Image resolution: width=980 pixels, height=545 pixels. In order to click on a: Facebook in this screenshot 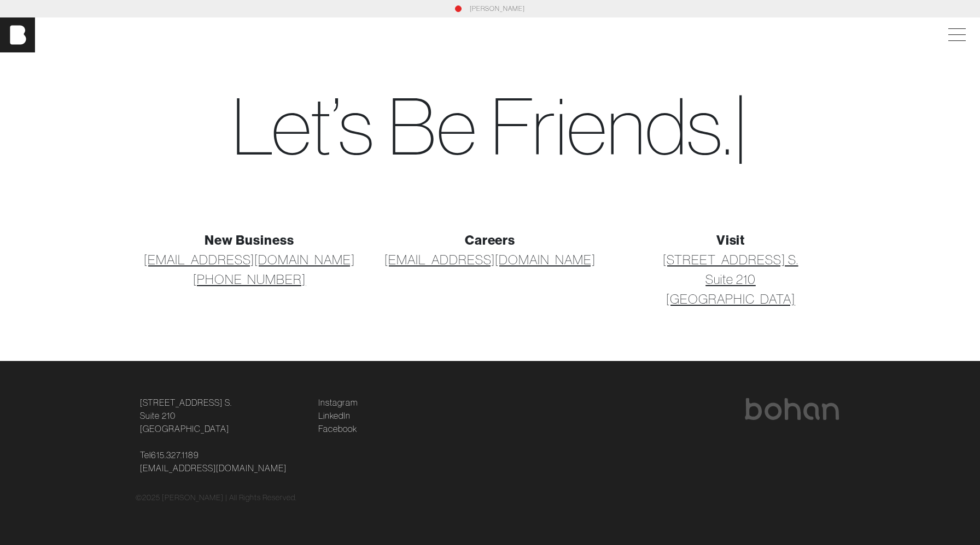, I will do `click(337, 429)`.